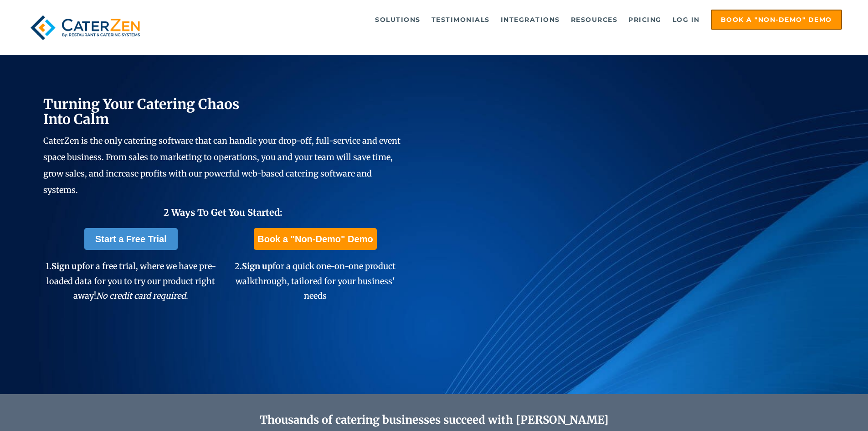 The height and width of the screenshot is (431, 868). What do you see at coordinates (222, 165) in the screenshot?
I see `span: CaterZen is the only catering software that can handle your drop-off, full-service and event spac...` at bounding box center [222, 165].